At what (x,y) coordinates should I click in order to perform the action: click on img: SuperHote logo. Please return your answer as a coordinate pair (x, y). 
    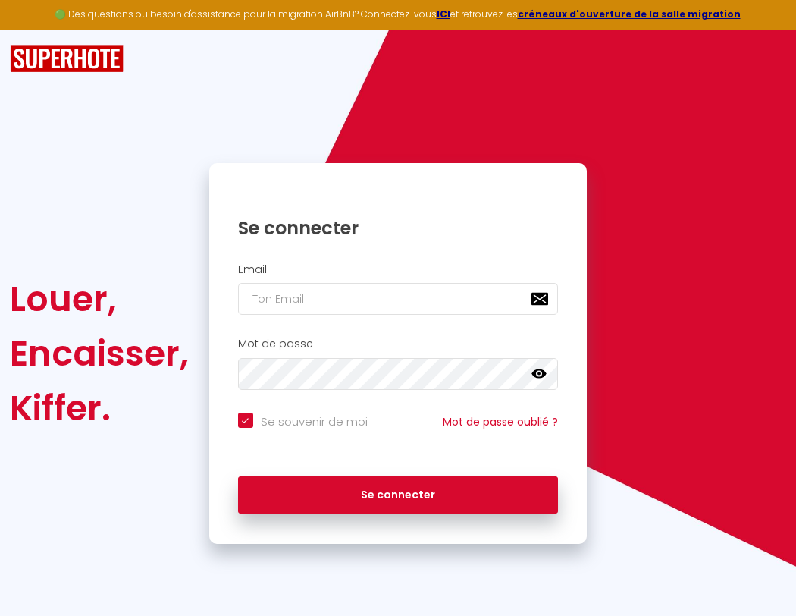
    Looking at the image, I should click on (67, 58).